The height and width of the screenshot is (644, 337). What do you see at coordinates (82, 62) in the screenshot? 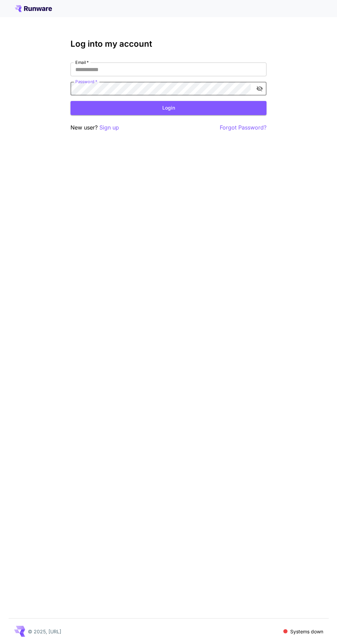
I see `label: Email` at bounding box center [82, 62].